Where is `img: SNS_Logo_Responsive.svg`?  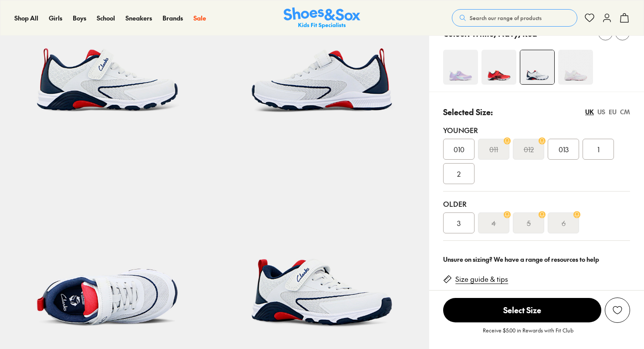 img: SNS_Logo_Responsive.svg is located at coordinates (322, 18).